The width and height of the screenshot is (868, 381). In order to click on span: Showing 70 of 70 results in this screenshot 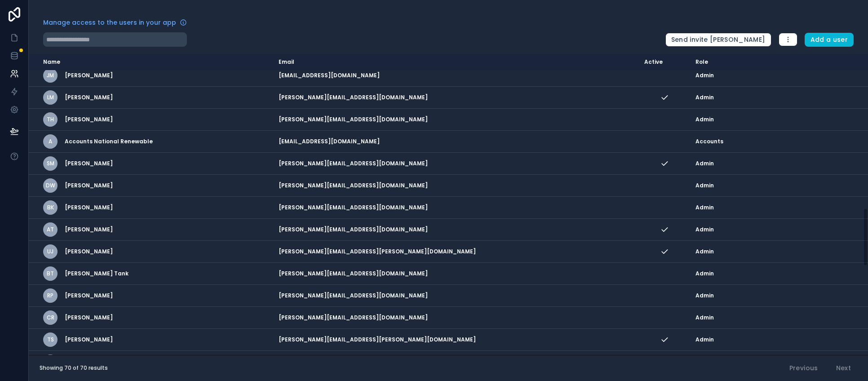, I will do `click(74, 368)`.